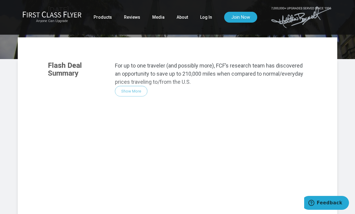  What do you see at coordinates (158, 17) in the screenshot?
I see `a: Media` at bounding box center [158, 17].